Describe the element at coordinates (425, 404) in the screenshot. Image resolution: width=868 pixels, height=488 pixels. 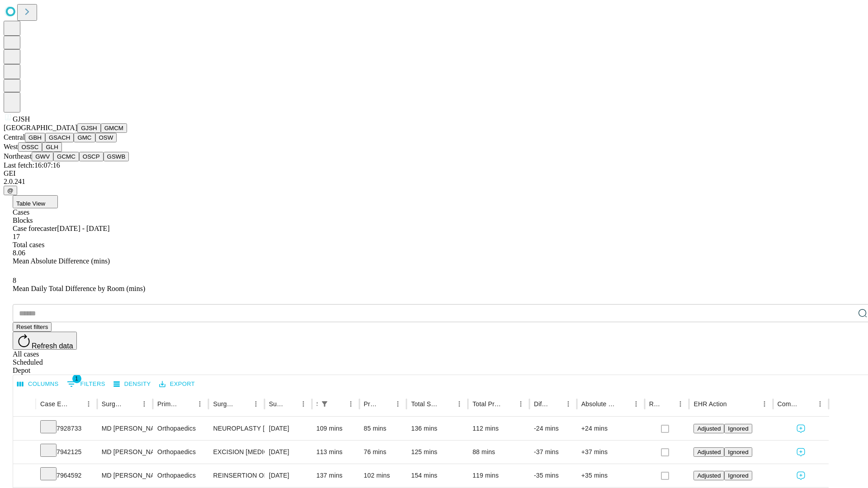
I see `div: Total Scheduled Duration` at that location.